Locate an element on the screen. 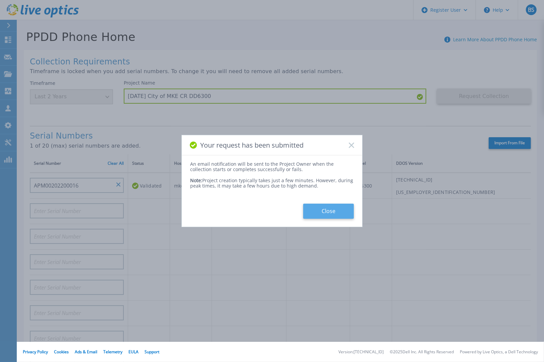 The width and height of the screenshot is (544, 362). a: Support is located at coordinates (152, 352).